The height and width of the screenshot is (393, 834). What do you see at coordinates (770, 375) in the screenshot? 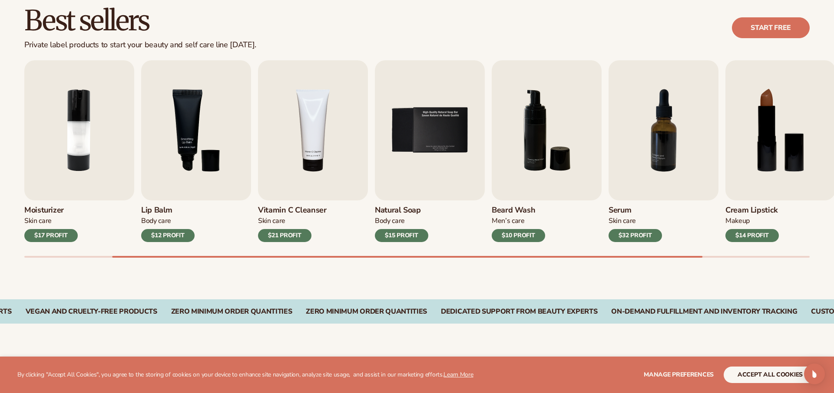
I see `button: accept all cookies` at bounding box center [770, 375].